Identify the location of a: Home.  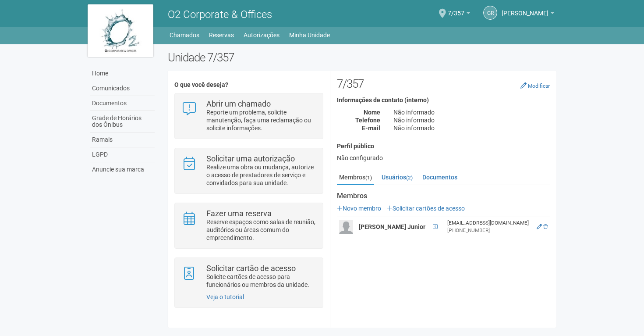
(122, 74).